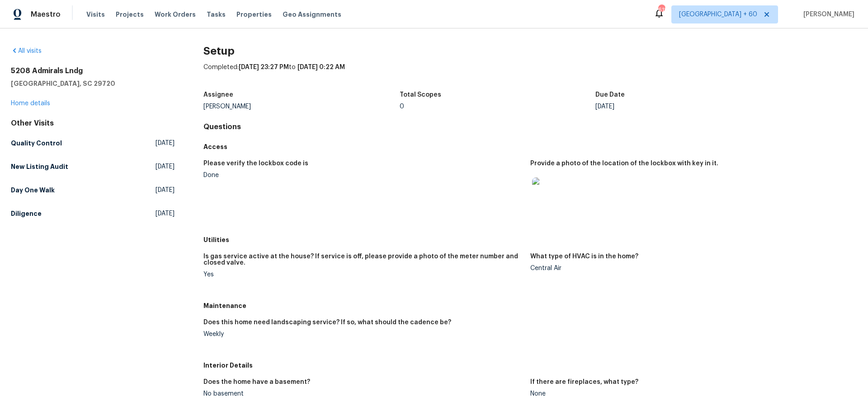 This screenshot has width=868, height=415. I want to click on h5: Utilities, so click(530, 240).